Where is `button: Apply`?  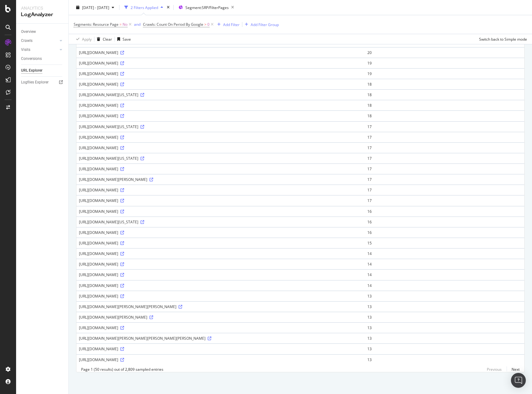
button: Apply is located at coordinates (83, 39).